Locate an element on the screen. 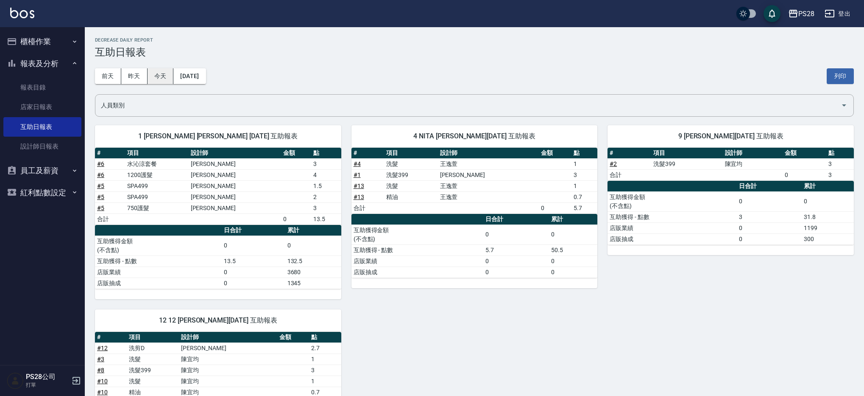 The height and width of the screenshot is (396, 864). button: 報表及分析 is located at coordinates (42, 64).